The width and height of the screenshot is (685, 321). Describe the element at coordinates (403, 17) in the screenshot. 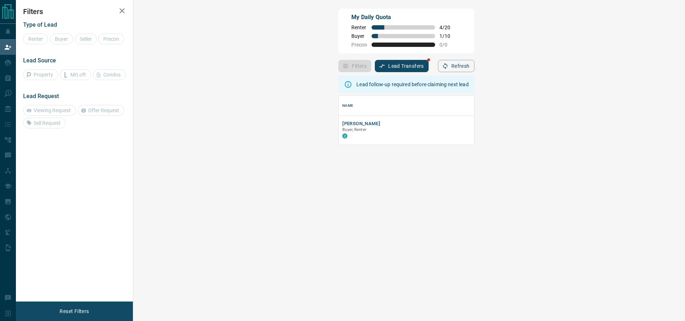

I see `p: My Daily Quota` at that location.